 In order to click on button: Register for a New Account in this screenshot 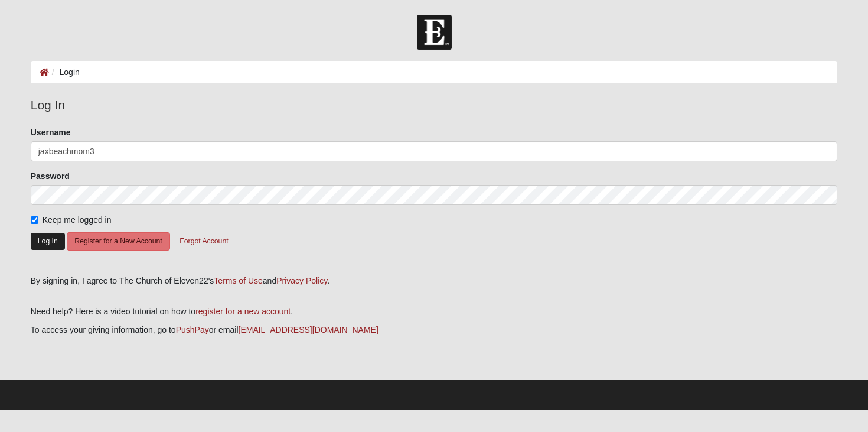, I will do `click(118, 241)`.